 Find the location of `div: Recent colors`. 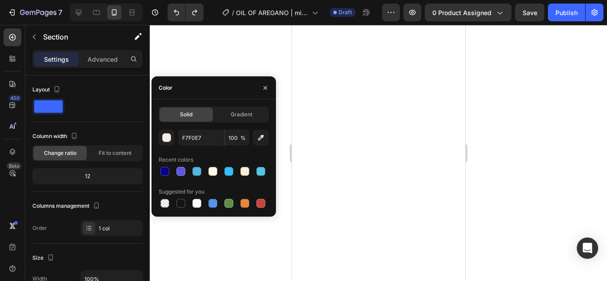

div: Recent colors is located at coordinates (176, 160).